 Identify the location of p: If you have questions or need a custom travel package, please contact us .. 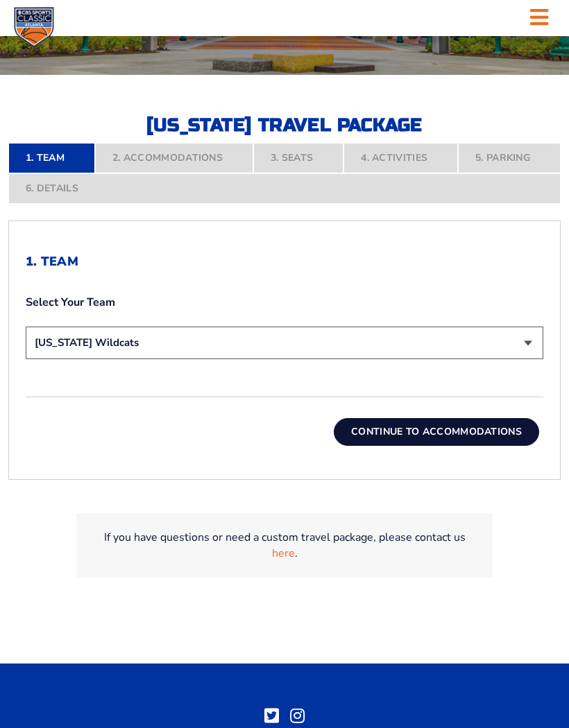
(284, 546).